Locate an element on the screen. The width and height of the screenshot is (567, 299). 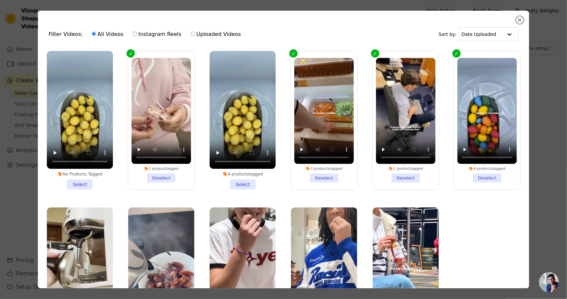
div: No Products Tagged is located at coordinates (80, 174).